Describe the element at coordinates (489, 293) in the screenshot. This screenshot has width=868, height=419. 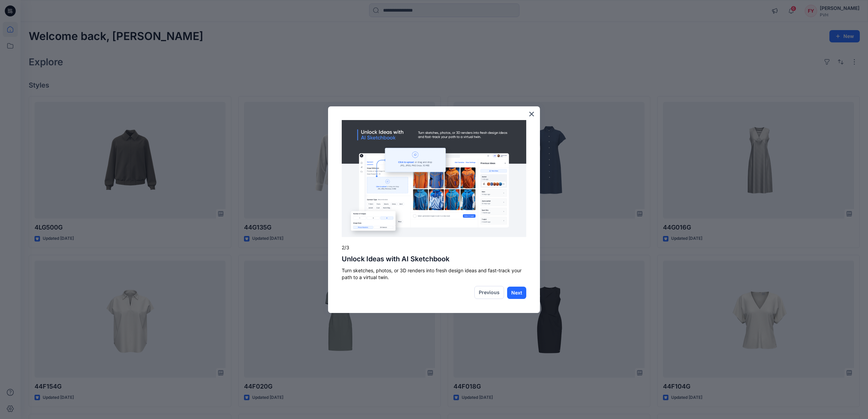
I see `button: Previous` at that location.